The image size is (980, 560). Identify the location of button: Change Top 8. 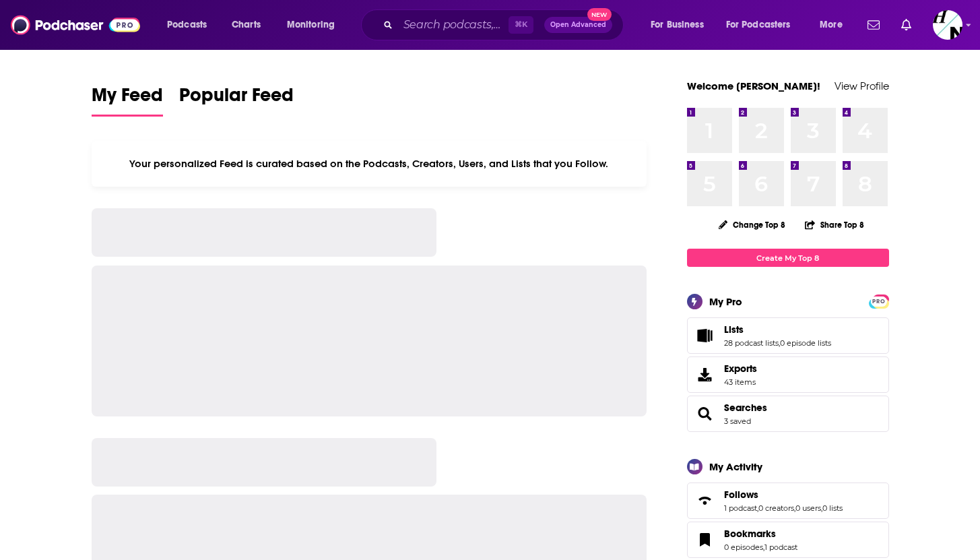
(752, 225).